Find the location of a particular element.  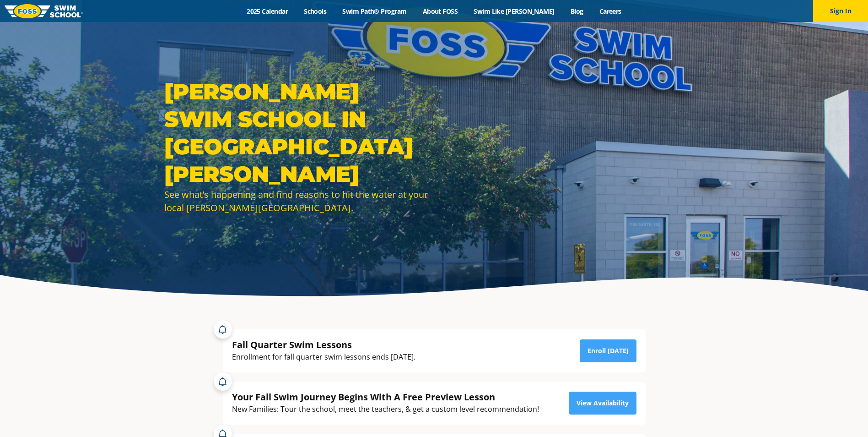

div: Fall Quarter Swim Lessons is located at coordinates (324, 344).